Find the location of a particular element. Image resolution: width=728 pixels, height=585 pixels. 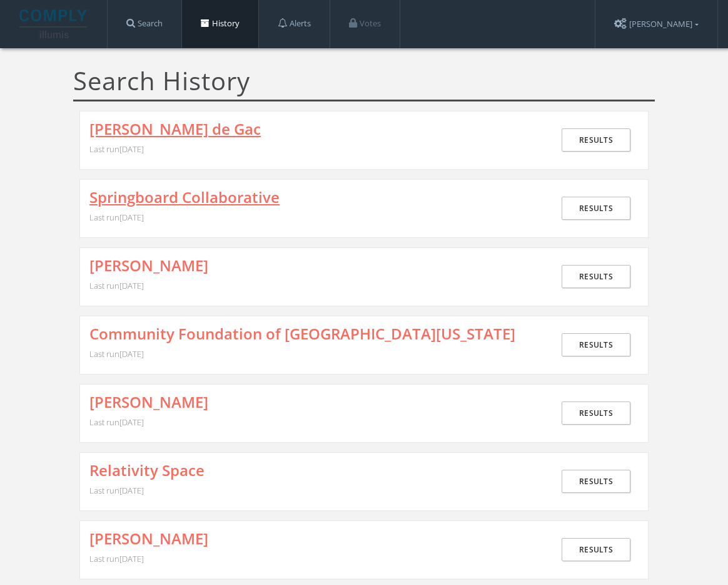

a: Springboard Collaborative is located at coordinates (185, 197).